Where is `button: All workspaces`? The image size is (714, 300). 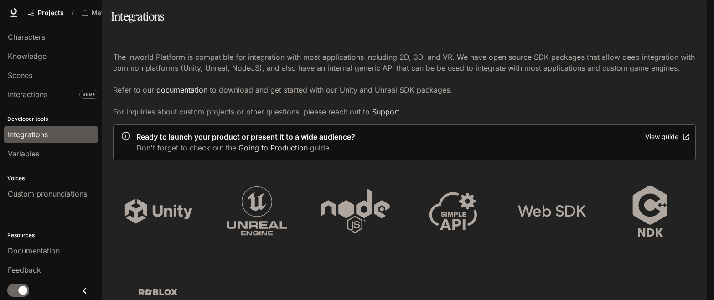 button: All workspaces is located at coordinates (113, 13).